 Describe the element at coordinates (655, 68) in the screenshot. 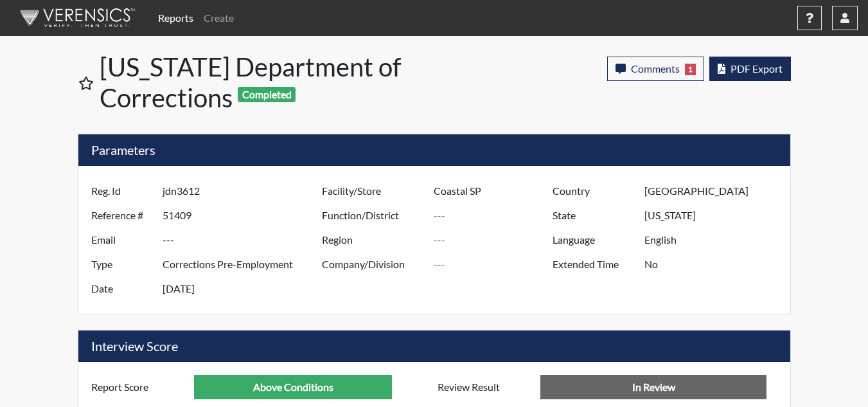

I see `button: Comments1` at that location.